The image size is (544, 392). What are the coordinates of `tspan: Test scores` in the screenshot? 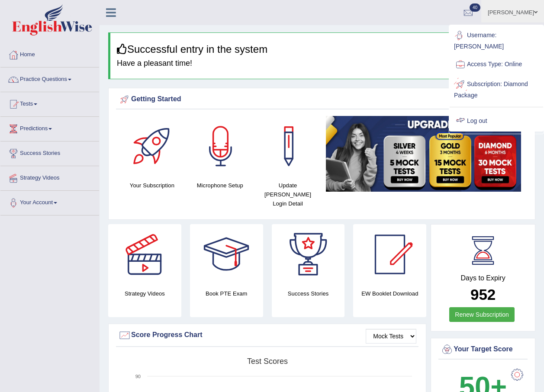 It's located at (267, 361).